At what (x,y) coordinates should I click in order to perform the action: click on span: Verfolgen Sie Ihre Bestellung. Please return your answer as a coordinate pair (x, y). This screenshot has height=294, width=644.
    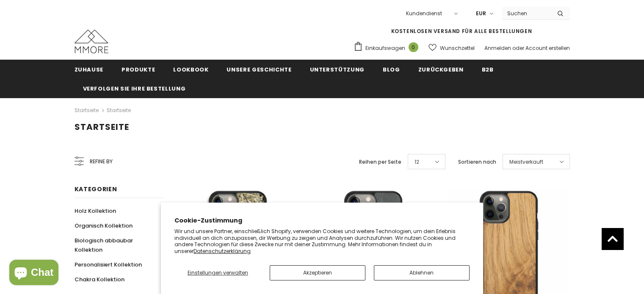
    Looking at the image, I should click on (134, 89).